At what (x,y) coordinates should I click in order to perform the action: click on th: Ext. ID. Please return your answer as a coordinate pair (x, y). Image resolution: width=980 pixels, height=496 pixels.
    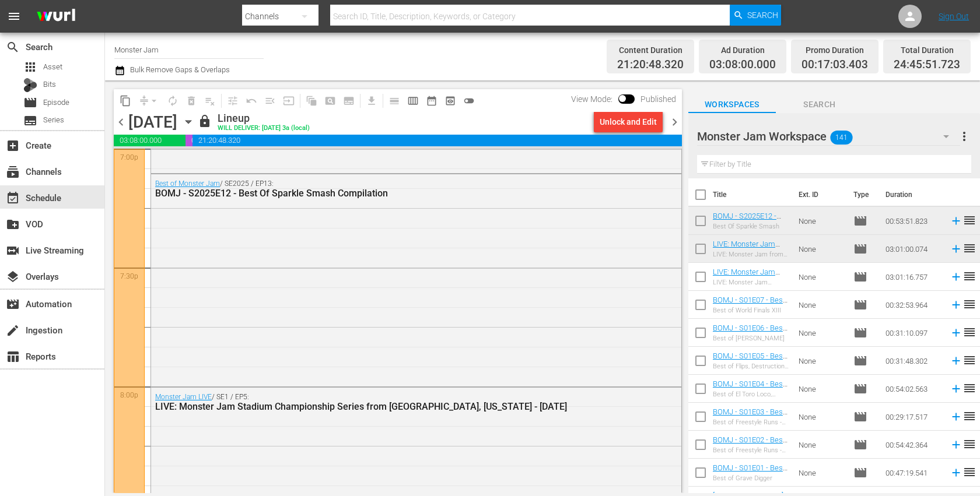
    Looking at the image, I should click on (820, 194).